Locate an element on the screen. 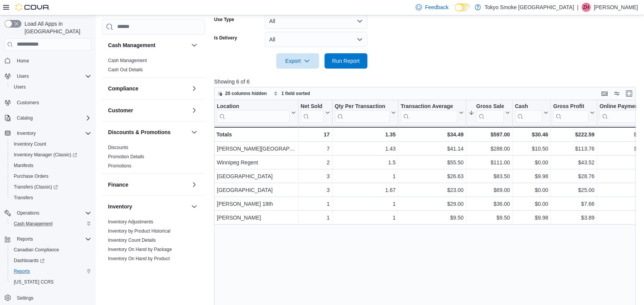  span: Transfers (Classic) is located at coordinates (51, 187).